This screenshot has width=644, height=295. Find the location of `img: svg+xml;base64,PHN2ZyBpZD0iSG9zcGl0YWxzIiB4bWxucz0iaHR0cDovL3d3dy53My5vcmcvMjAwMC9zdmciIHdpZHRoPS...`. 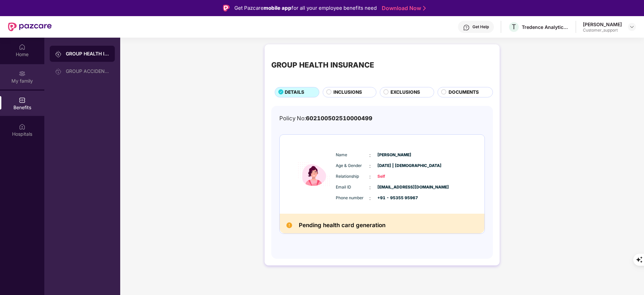

img: svg+xml;base64,PHN2ZyBpZD0iSG9zcGl0YWxzIiB4bWxucz0iaHR0cDovL3d3dy53My5vcmcvMjAwMC9zdmciIHdpZHRoPS... is located at coordinates (22, 127).